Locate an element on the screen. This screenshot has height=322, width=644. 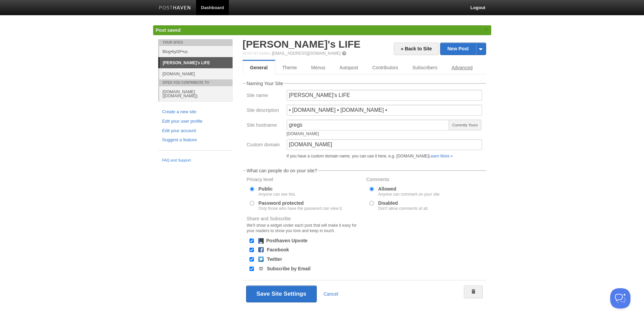
legend: Naming Your Site is located at coordinates (265, 83).